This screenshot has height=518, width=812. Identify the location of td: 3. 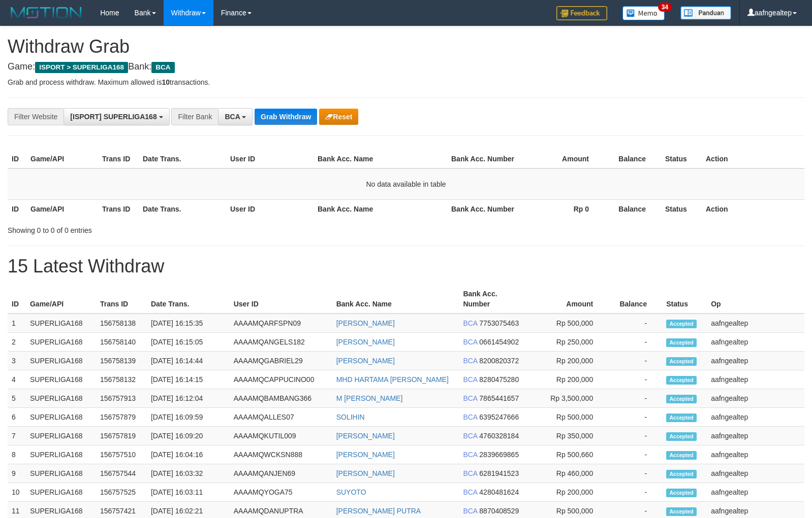
(17, 361).